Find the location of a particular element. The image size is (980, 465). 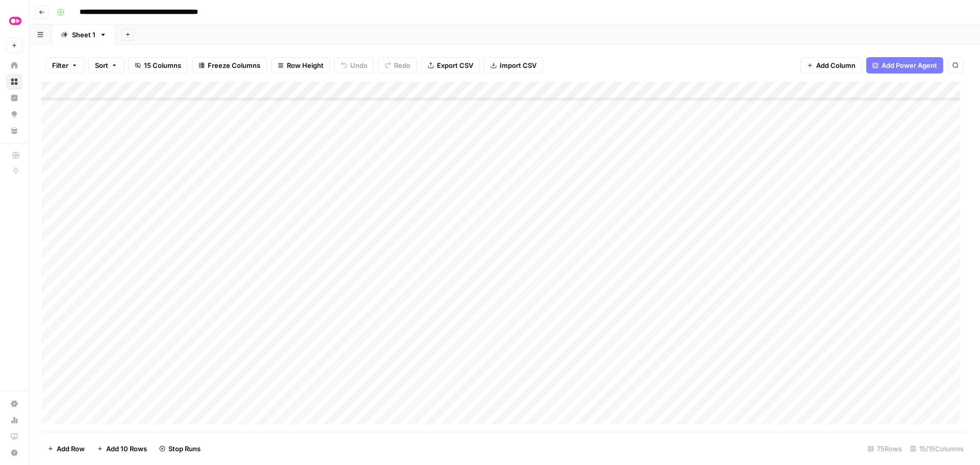

button: Add Power Agent is located at coordinates (905, 65).